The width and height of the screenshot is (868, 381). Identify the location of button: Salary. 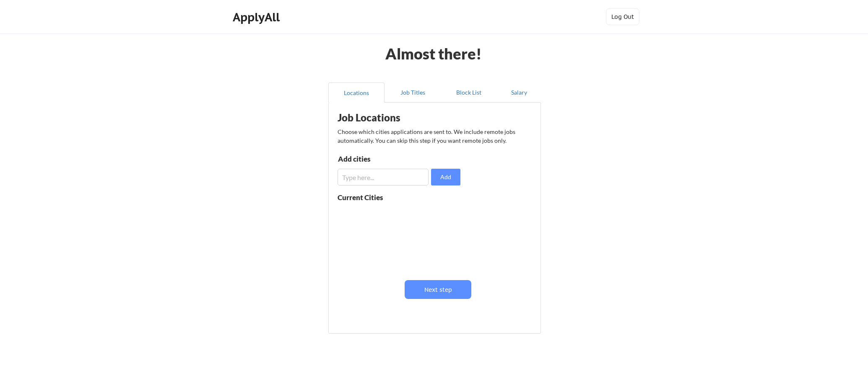
(518, 92).